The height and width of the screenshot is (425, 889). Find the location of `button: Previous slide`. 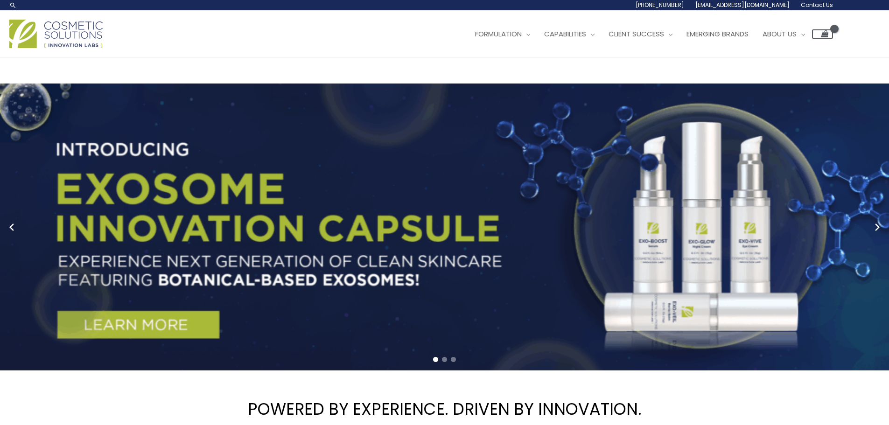

button: Previous slide is located at coordinates (12, 227).